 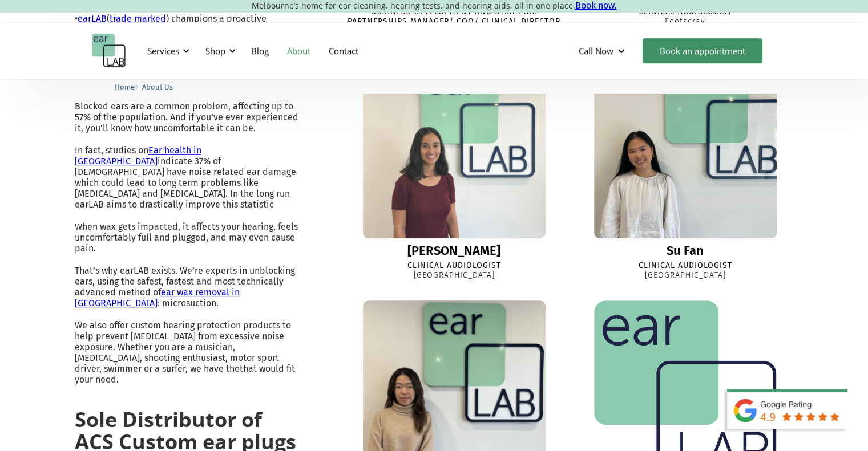 I want to click on a: Book an appointment, so click(x=702, y=51).